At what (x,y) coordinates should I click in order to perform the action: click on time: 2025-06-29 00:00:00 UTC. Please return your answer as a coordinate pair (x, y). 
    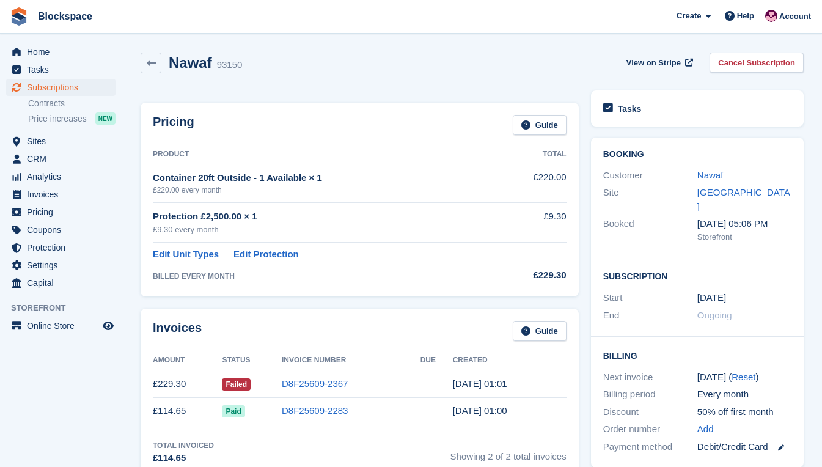
    Looking at the image, I should click on (712, 298).